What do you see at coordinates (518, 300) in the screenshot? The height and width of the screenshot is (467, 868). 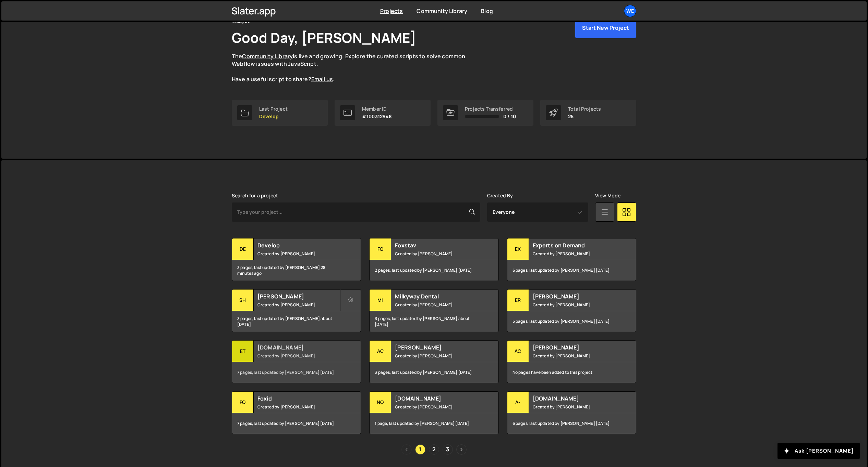 I see `div: Er` at bounding box center [518, 300].